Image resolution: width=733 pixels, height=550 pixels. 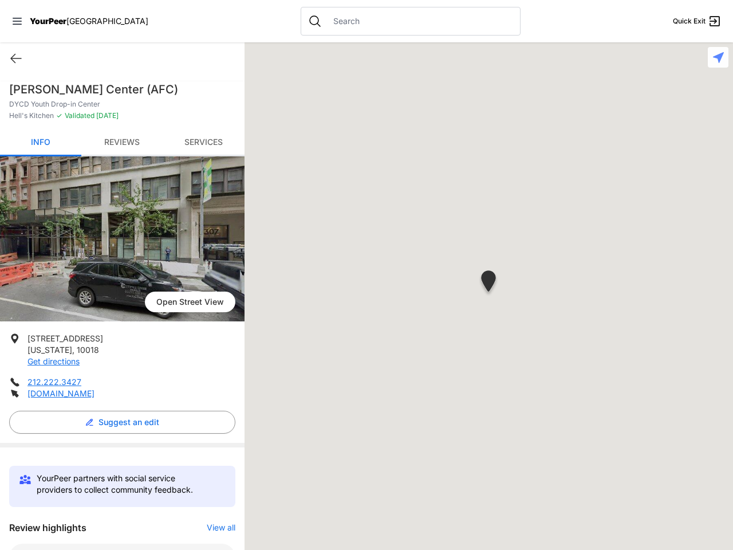 What do you see at coordinates (54, 381) in the screenshot?
I see `a: 212.222.3427` at bounding box center [54, 381].